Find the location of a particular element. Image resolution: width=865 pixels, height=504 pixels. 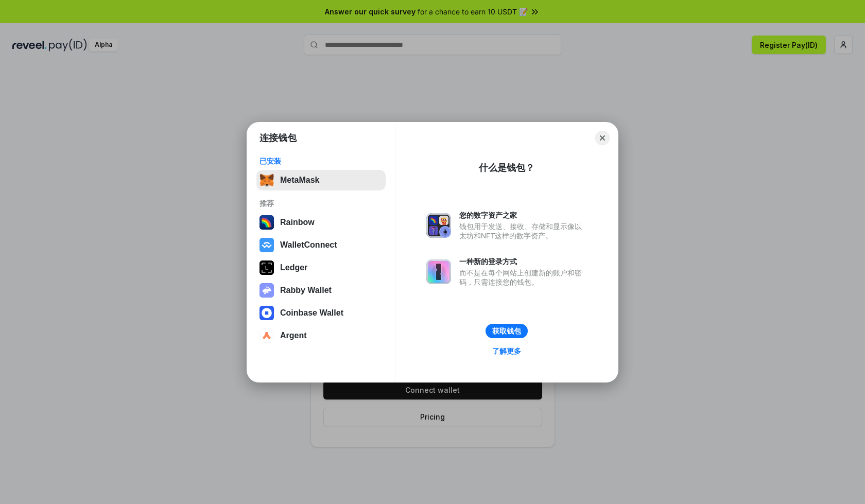

div: 获取钱包 is located at coordinates (507, 331).